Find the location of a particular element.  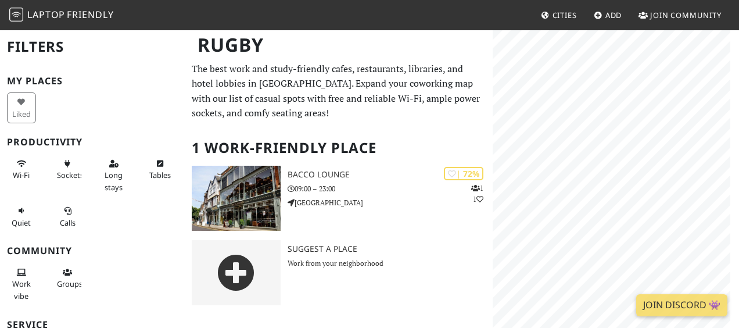

a: Cities is located at coordinates (559, 15).